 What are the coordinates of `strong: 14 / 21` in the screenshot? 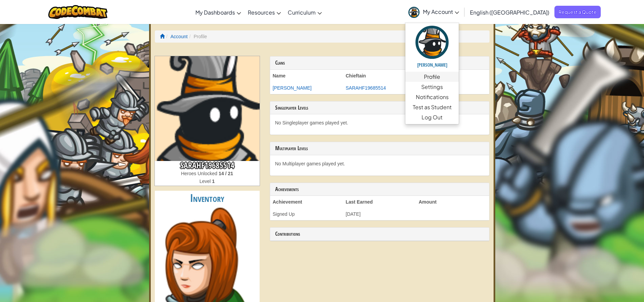 It's located at (226, 174).